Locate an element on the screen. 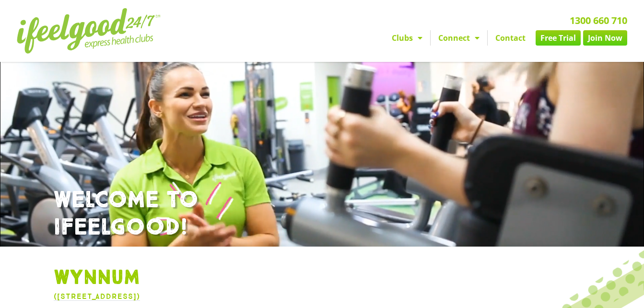 The height and width of the screenshot is (308, 644). a: Contact is located at coordinates (510, 38).